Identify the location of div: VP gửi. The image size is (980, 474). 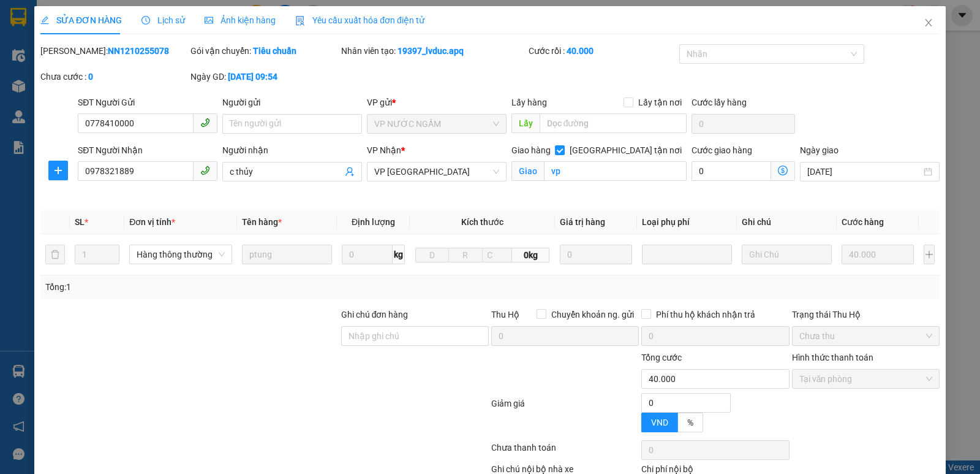
(436, 102).